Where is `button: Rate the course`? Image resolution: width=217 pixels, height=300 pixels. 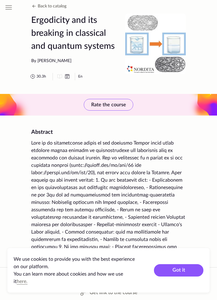
button: Rate the course is located at coordinates (108, 105).